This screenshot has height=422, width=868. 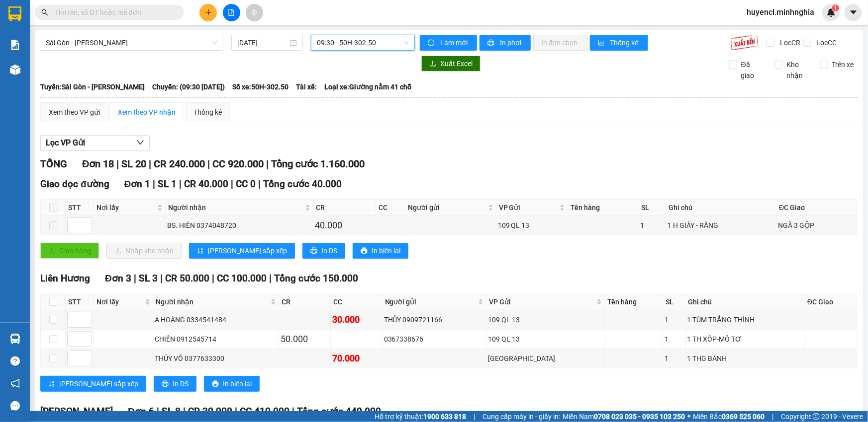 I want to click on span: Sài Gòn - Phan Rí, so click(x=131, y=43).